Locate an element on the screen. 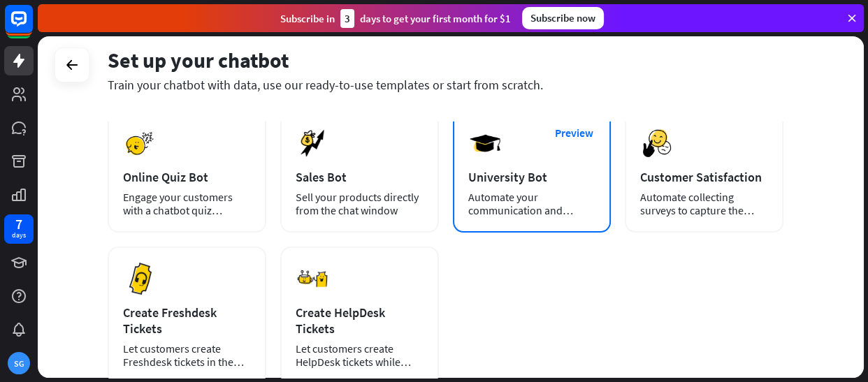  div: SG is located at coordinates (19, 363).